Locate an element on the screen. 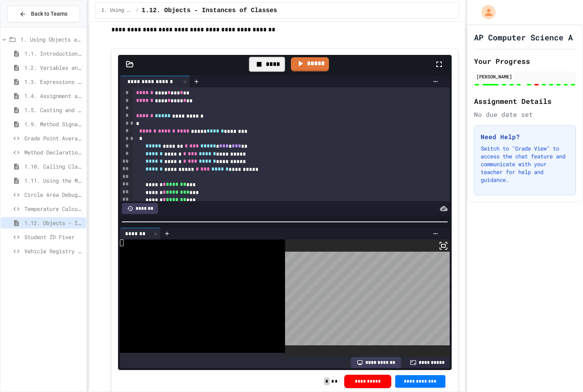 The image size is (583, 392). div: No due date set is located at coordinates (525, 114).